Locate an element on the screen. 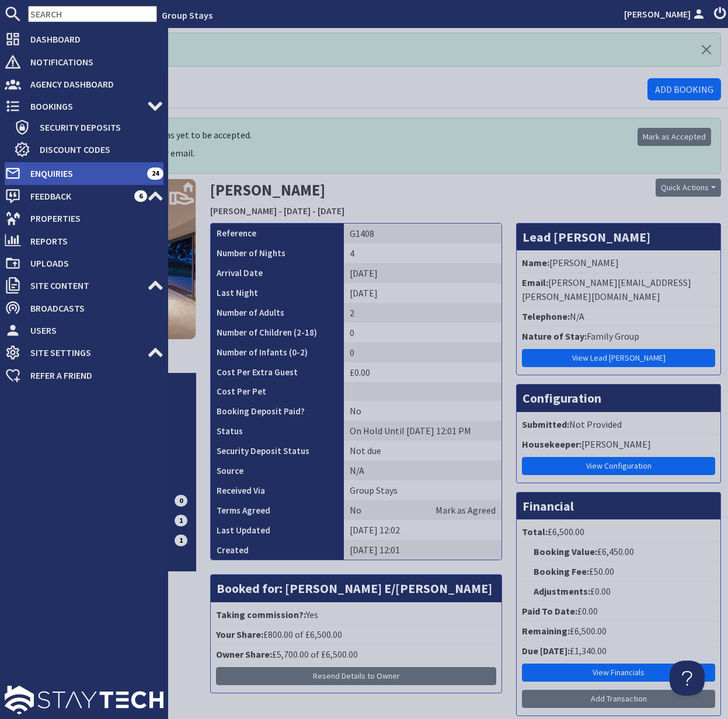  a: Add Transaction is located at coordinates (619, 699).